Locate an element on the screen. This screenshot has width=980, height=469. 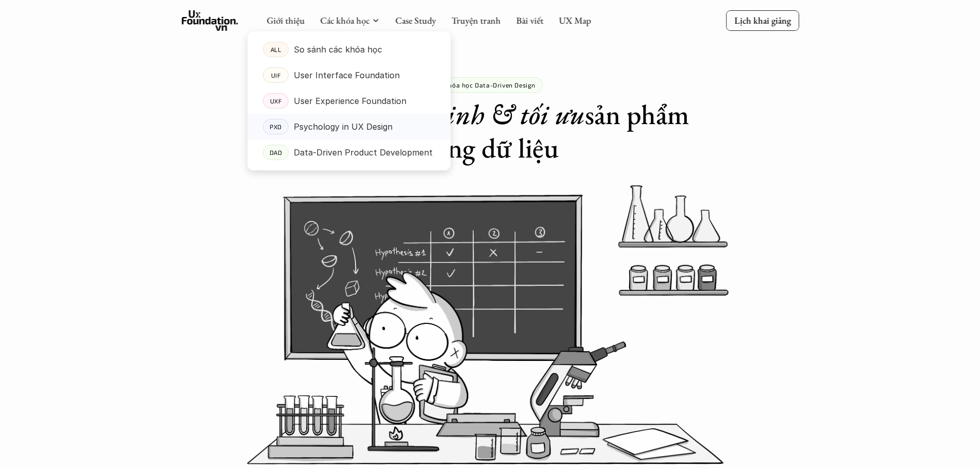
h1: Đưa ra sản phẩm bằng dữ liệu is located at coordinates (490, 131).